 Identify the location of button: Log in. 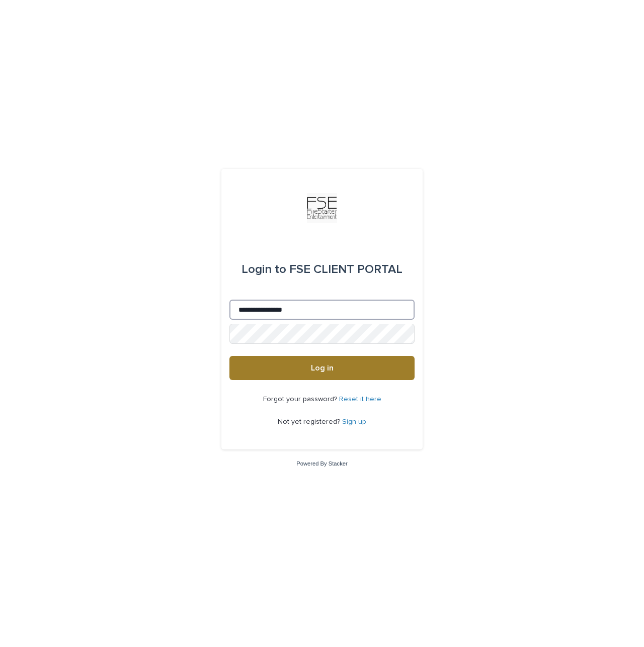
(322, 368).